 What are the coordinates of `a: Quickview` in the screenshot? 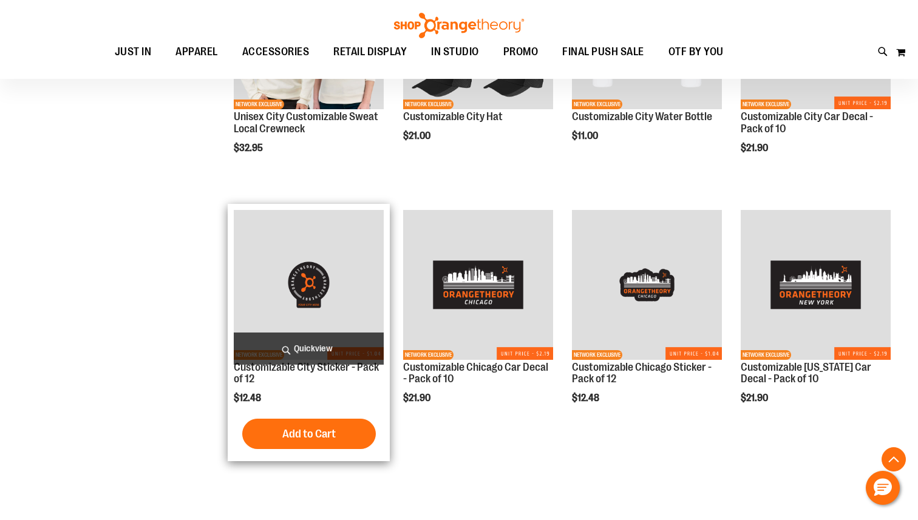 It's located at (308, 348).